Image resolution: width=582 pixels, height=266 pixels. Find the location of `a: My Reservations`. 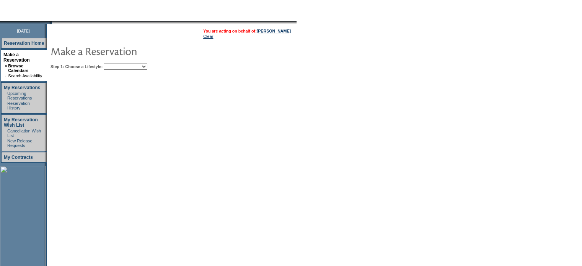

a: My Reservations is located at coordinates (22, 88).